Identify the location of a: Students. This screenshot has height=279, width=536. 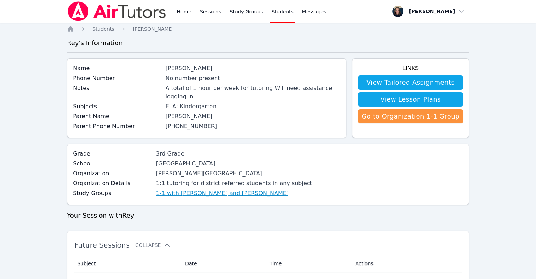
(103, 29).